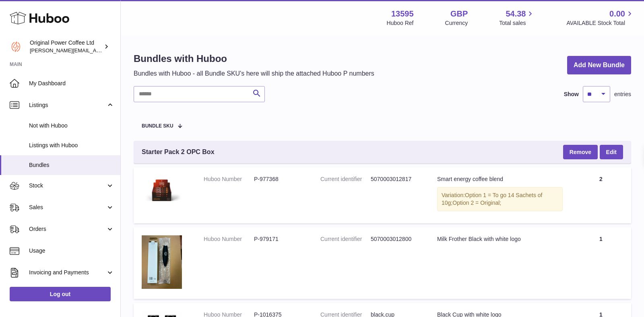 This screenshot has width=644, height=317. What do you see at coordinates (67, 272) in the screenshot?
I see `span: Invoicing and Payments` at bounding box center [67, 272].